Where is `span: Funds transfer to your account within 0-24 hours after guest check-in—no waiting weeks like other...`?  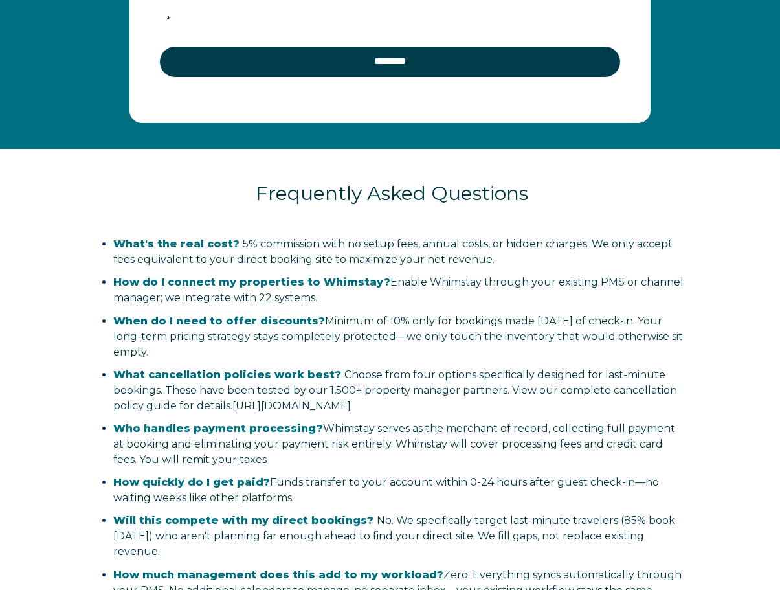 span: Funds transfer to your account within 0-24 hours after guest check-in—no waiting weeks like other... is located at coordinates (386, 490).